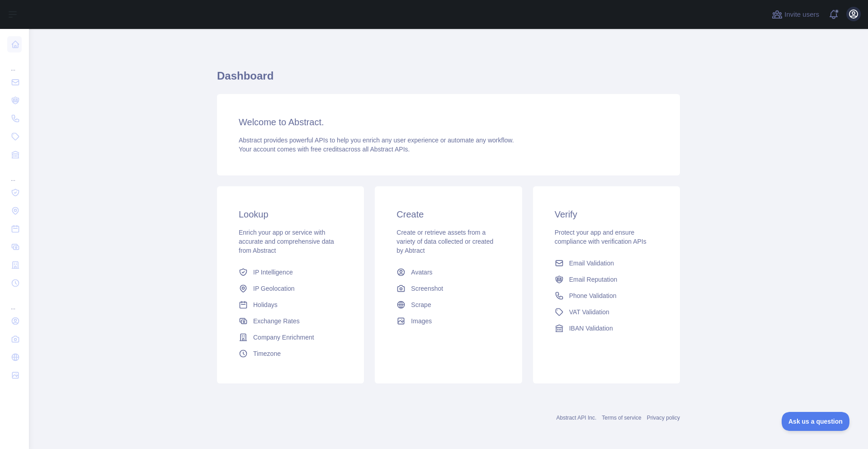  Describe the element at coordinates (290, 215) in the screenshot. I see `h3: Lookup` at that location.